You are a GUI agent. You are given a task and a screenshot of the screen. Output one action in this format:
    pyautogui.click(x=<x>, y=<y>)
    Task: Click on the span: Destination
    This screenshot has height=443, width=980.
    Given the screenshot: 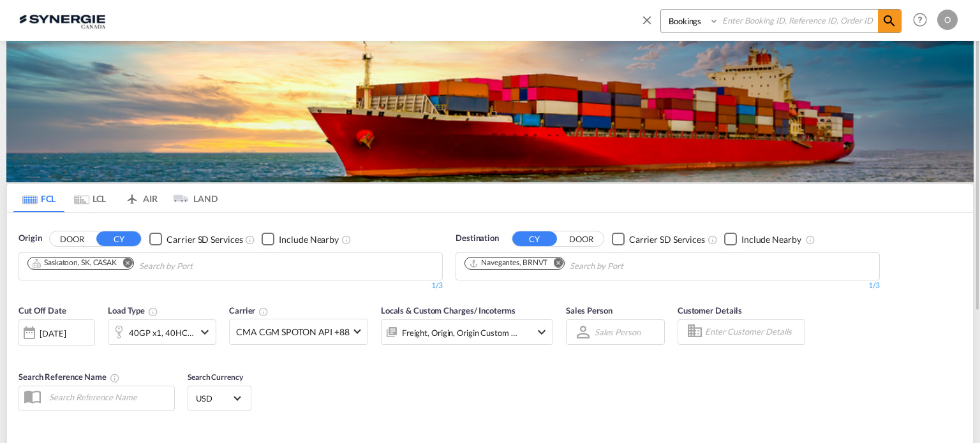 What is the action you would take?
    pyautogui.click(x=477, y=238)
    